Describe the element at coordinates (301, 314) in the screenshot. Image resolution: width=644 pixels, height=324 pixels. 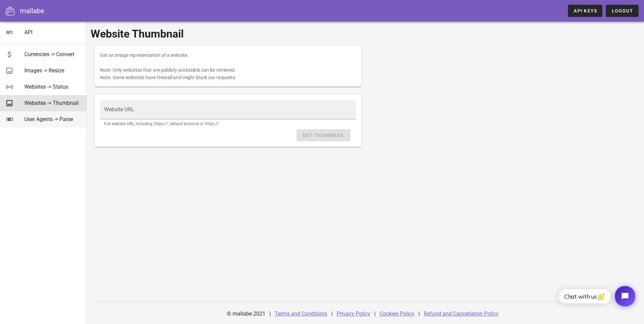
I see `a: Terms and Conditions` at that location.